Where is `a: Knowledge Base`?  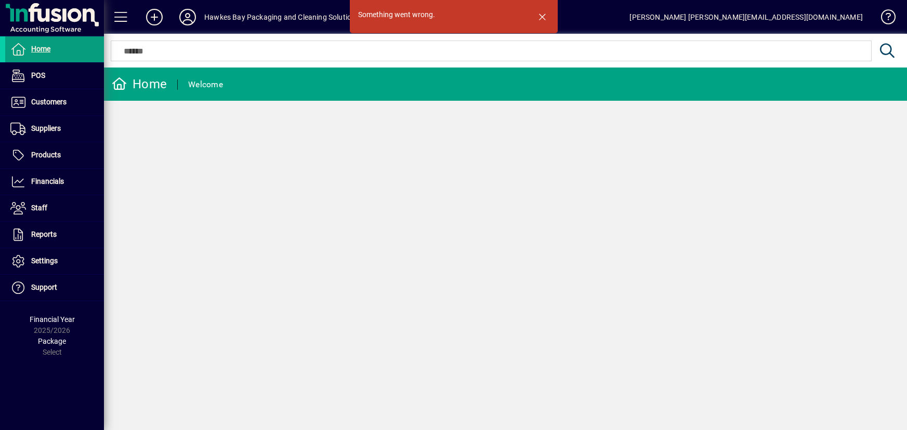 a: Knowledge Base is located at coordinates (884, 19).